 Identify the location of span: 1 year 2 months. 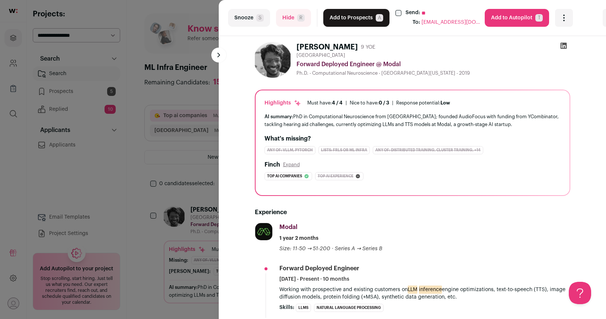
(299, 239).